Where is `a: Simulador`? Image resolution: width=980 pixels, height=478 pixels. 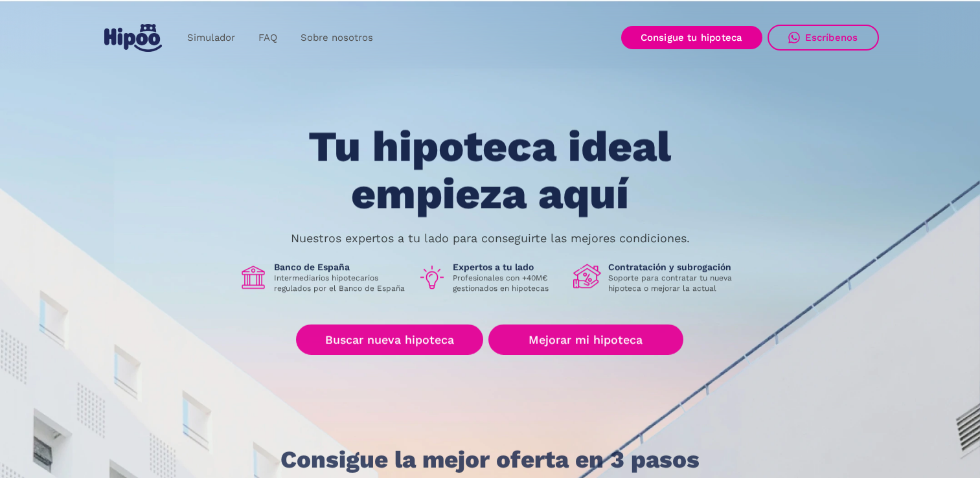
a: Simulador is located at coordinates (211, 38).